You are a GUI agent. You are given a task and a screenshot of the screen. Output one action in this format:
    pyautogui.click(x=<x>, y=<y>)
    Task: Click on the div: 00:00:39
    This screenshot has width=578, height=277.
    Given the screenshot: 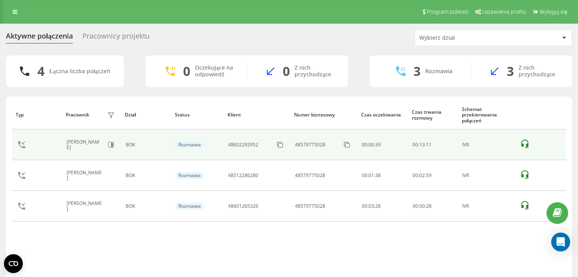 What is the action you would take?
    pyautogui.click(x=382, y=145)
    